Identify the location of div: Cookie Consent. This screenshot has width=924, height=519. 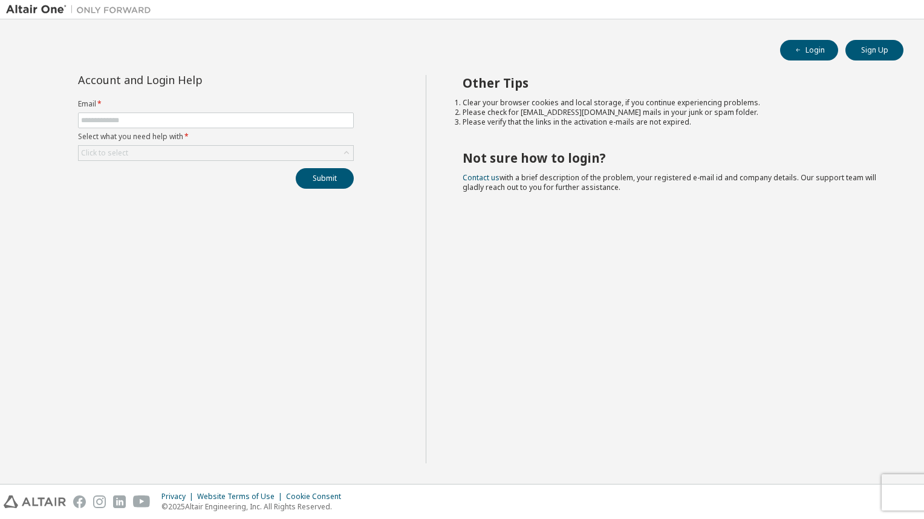
(317, 497).